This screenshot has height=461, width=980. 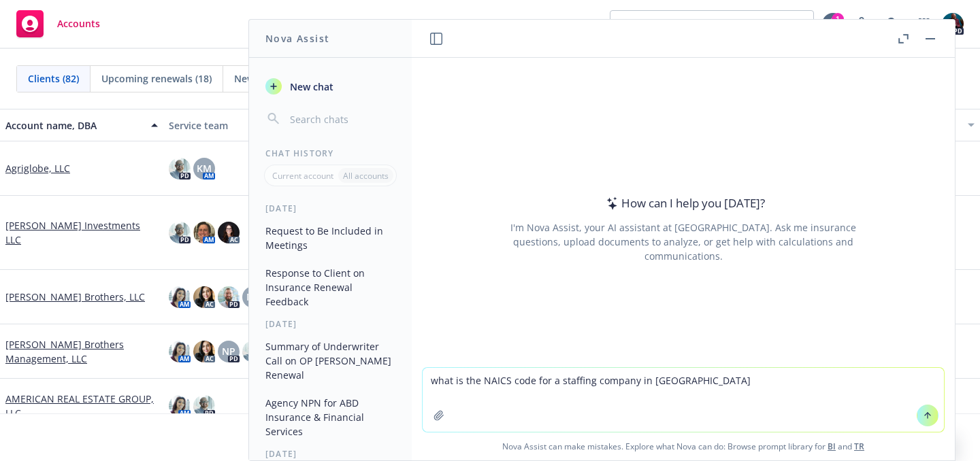 What do you see at coordinates (204, 168) in the screenshot?
I see `span: KM` at bounding box center [204, 168].